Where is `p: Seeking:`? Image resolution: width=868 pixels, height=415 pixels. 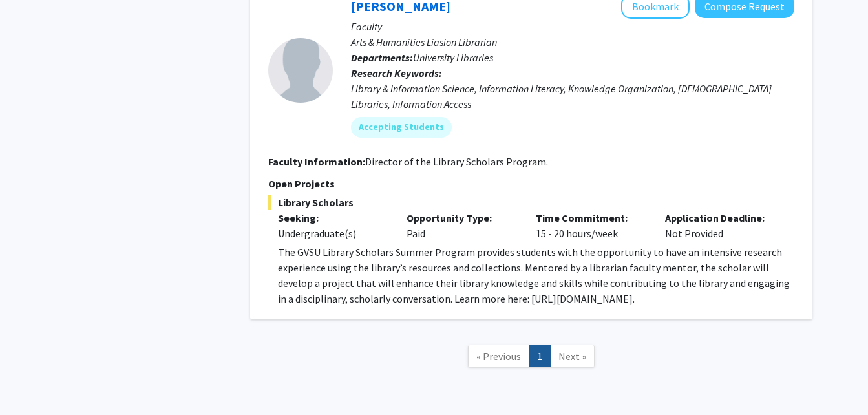 p: Seeking: is located at coordinates (333, 218).